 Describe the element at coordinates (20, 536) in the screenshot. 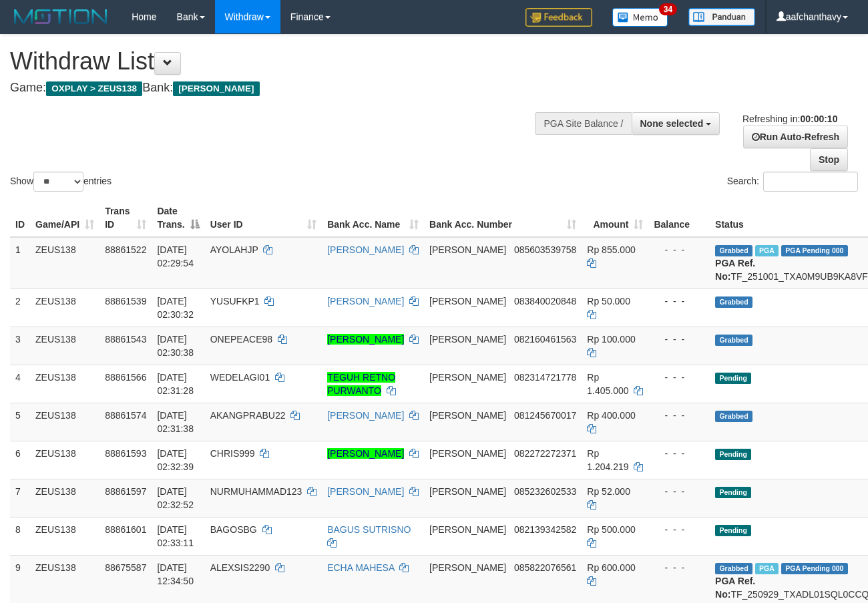

I see `td: 8` at that location.